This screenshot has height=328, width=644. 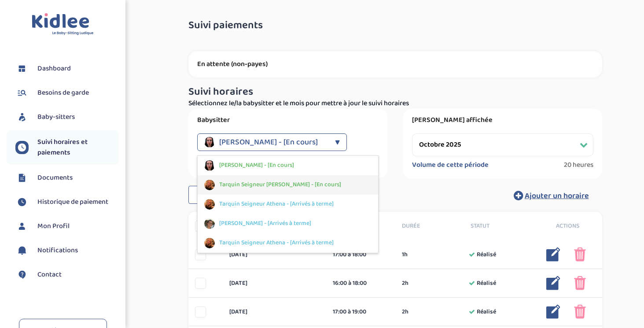 What do you see at coordinates (63, 25) in the screenshot?
I see `img: logo.svg` at bounding box center [63, 25].